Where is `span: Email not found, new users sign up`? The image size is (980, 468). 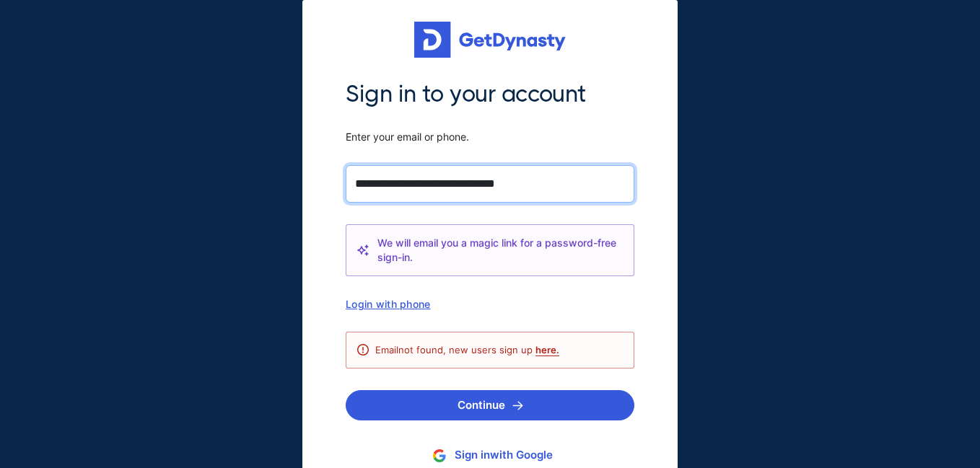 span: Email not found, new users sign up is located at coordinates (466, 350).